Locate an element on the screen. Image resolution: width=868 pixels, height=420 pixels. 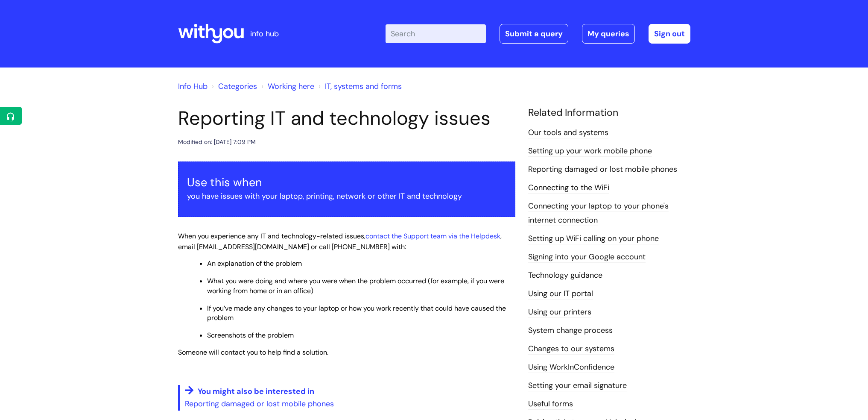
li: Solution home is located at coordinates (233, 87).